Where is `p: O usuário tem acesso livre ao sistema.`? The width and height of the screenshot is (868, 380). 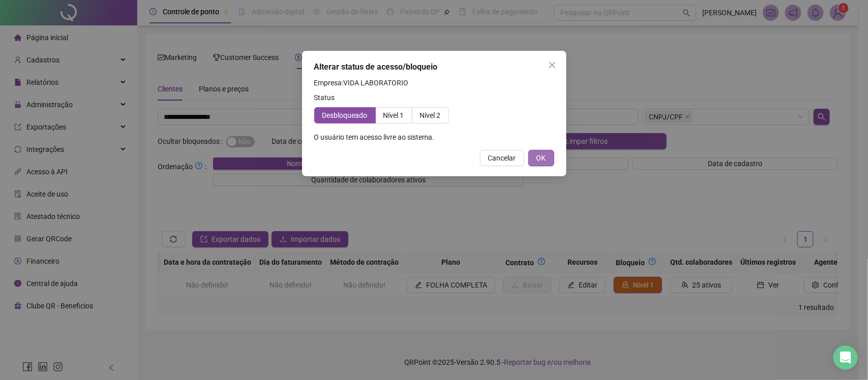
p: O usuário tem acesso livre ao sistema. is located at coordinates (434, 137).